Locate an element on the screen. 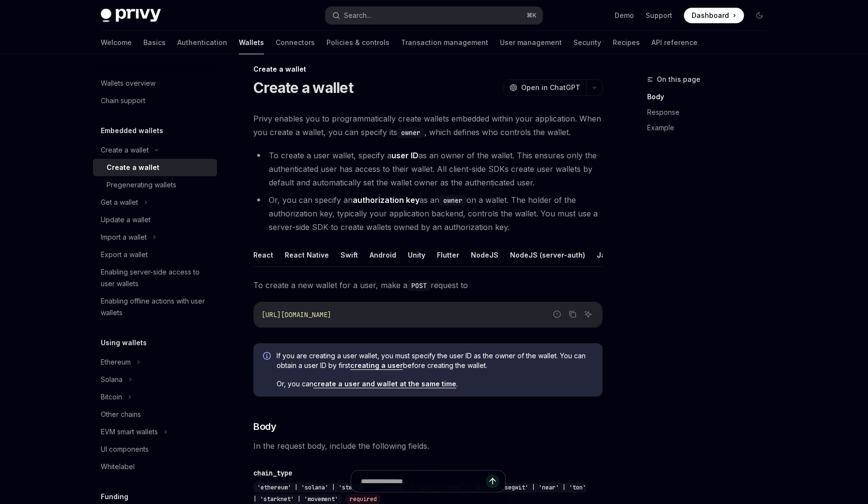 Image resolution: width=868 pixels, height=504 pixels. button: NodeJS (server-auth) is located at coordinates (547, 254).